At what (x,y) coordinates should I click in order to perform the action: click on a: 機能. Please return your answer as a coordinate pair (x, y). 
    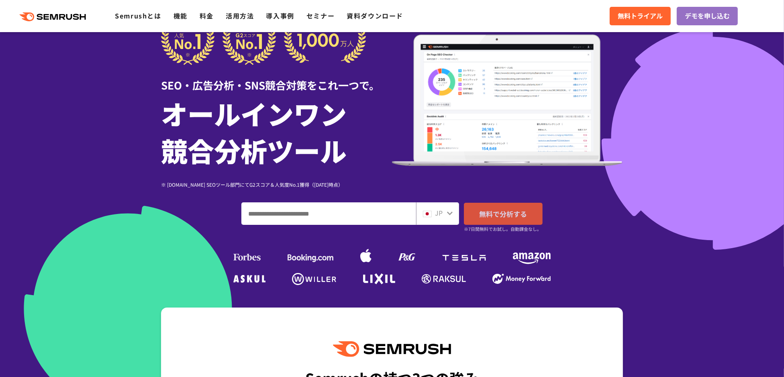
    Looking at the image, I should click on (180, 16).